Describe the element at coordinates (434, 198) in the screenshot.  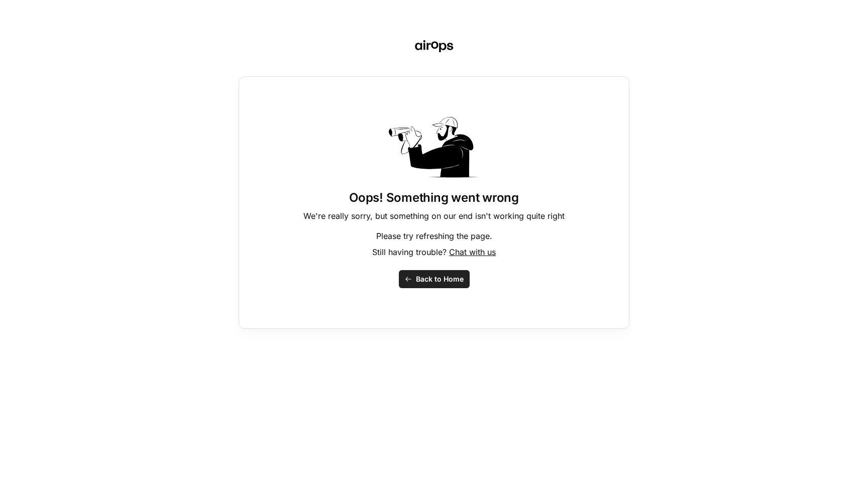
I see `h1: Oops! Something went wrong` at that location.